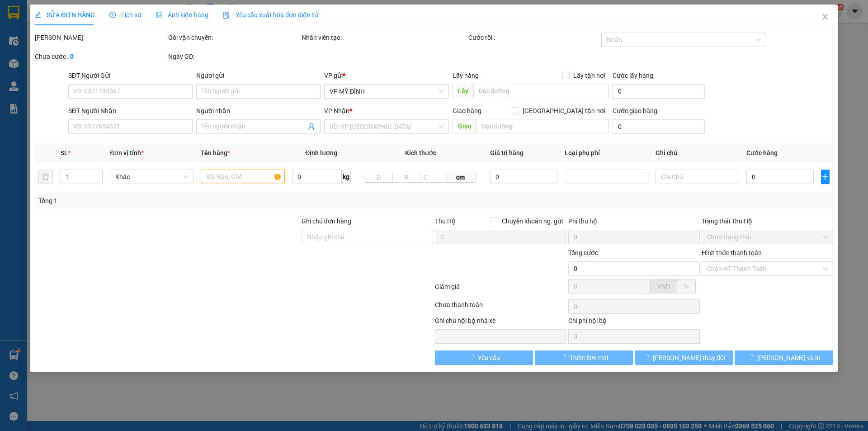 This screenshot has width=868, height=431. Describe the element at coordinates (234, 56) in the screenshot. I see `div: Ngày GD:` at that location.